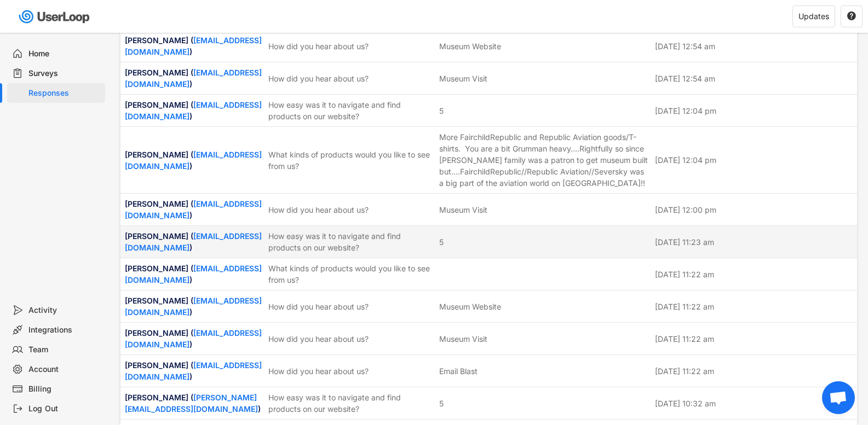 The image size is (868, 425). Describe the element at coordinates (65, 310) in the screenshot. I see `div: Activity` at that location.